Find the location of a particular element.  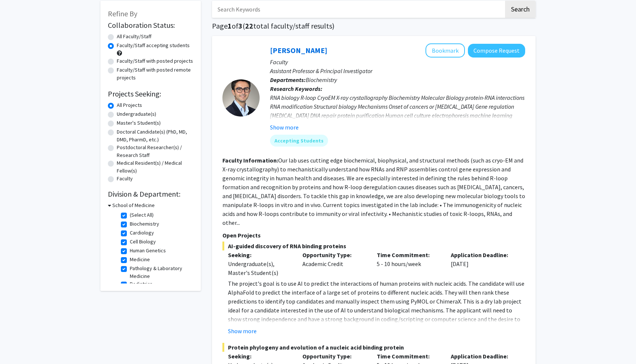

label: Doctoral Candidate(s) (PhD, MD, DMD, PharmD, etc.) is located at coordinates (155, 136).